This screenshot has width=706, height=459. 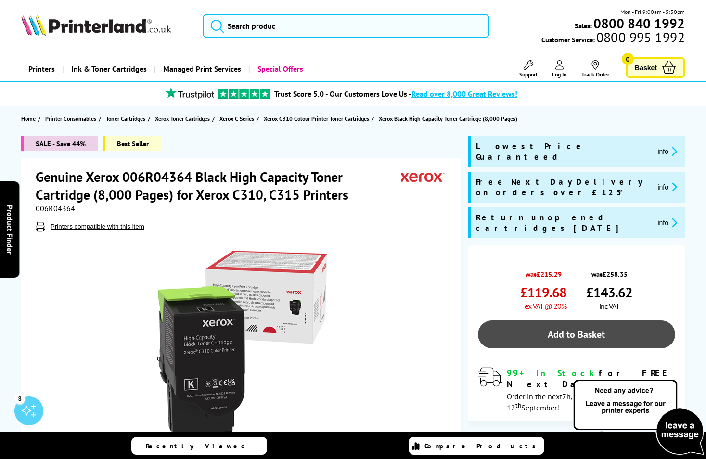 I want to click on img: Xerox 006R04364 Black High Capacity Toner Cartridge (8,000 Pages), so click(x=242, y=345).